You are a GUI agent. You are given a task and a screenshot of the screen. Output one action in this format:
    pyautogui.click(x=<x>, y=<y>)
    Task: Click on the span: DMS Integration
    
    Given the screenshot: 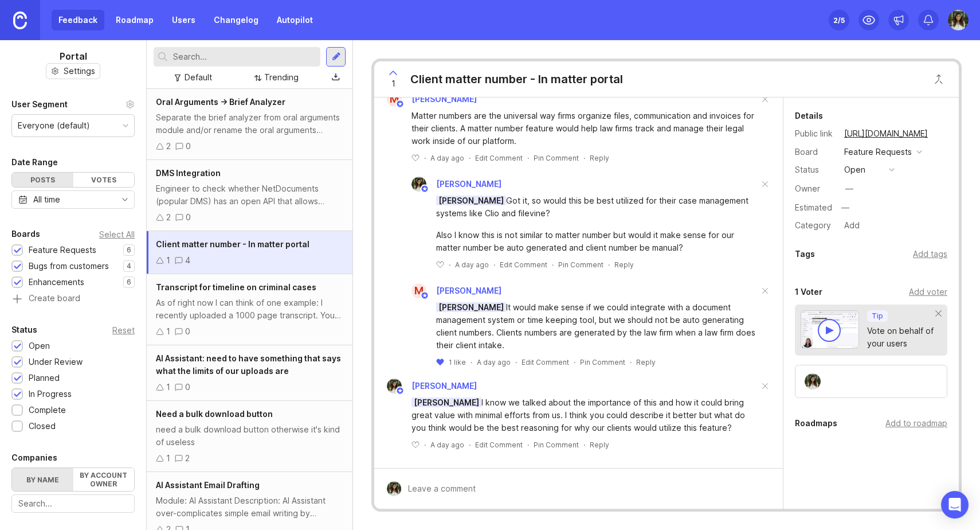 What is the action you would take?
    pyautogui.click(x=188, y=172)
    